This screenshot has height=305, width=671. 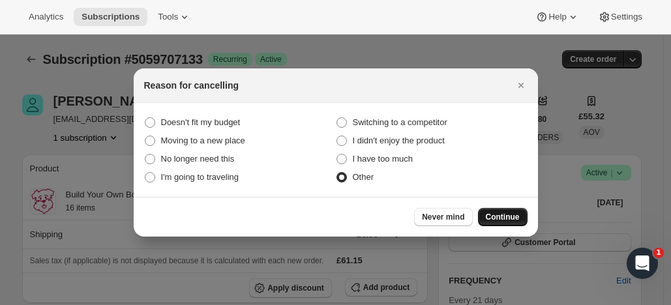 What do you see at coordinates (110, 17) in the screenshot?
I see `button: Subscriptions` at bounding box center [110, 17].